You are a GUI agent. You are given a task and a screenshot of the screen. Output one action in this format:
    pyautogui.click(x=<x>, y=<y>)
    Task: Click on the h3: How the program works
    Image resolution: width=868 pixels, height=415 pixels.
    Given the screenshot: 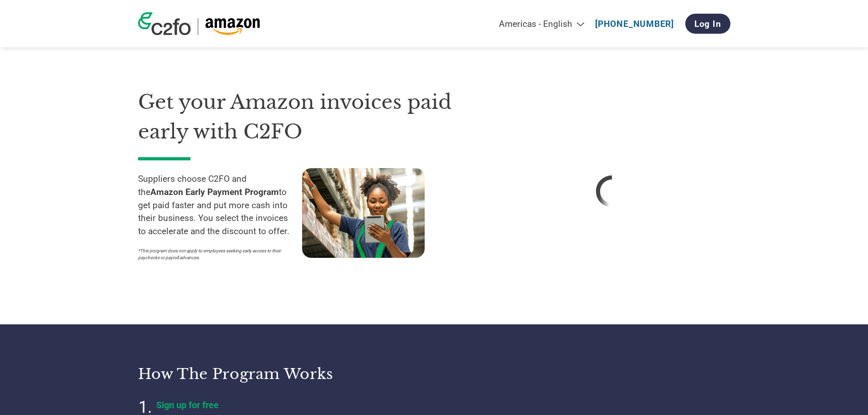 What is the action you would take?
    pyautogui.click(x=280, y=374)
    